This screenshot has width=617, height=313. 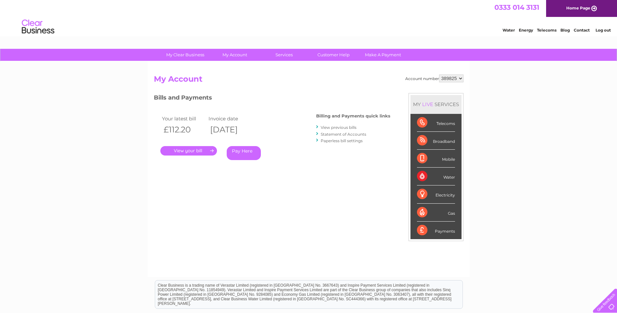 I want to click on a: Contact, so click(x=581, y=30).